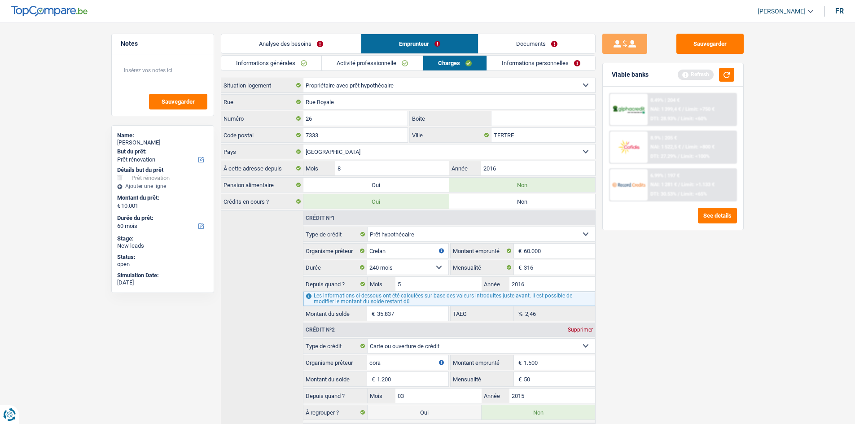 This screenshot has width=855, height=424. What do you see at coordinates (698, 184) in the screenshot?
I see `span: Limit: >1.133 €` at bounding box center [698, 184].